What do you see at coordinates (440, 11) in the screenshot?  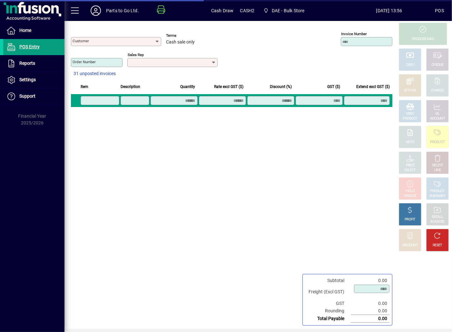 I see `div: POS` at bounding box center [440, 11].